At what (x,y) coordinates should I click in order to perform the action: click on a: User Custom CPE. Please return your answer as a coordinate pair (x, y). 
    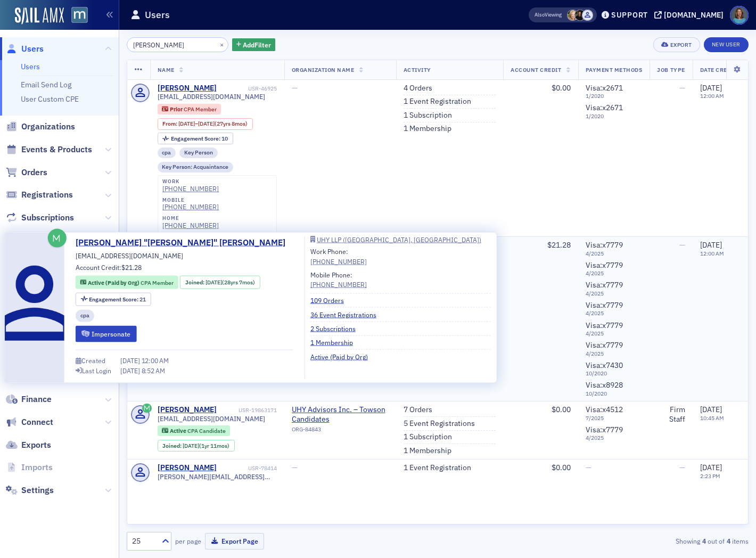
    Looking at the image, I should click on (49, 99).